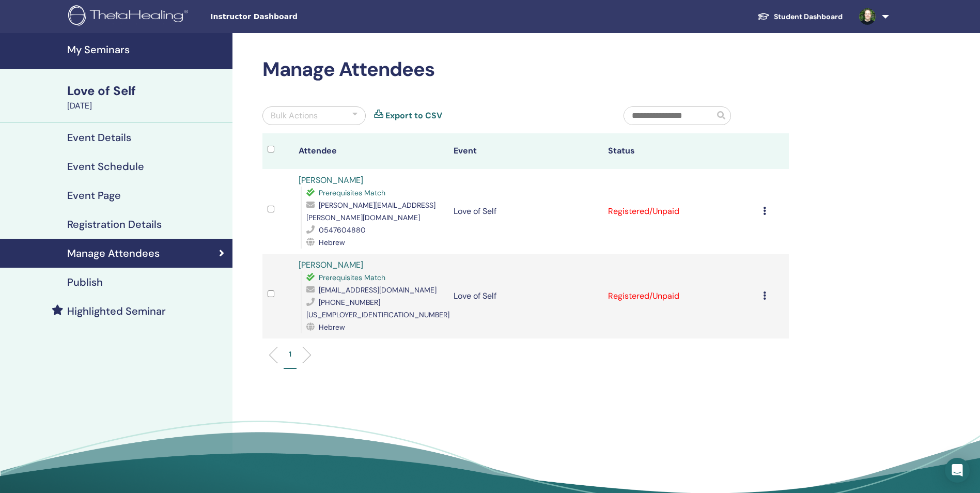 Image resolution: width=980 pixels, height=493 pixels. I want to click on h4: Manage Attendees, so click(113, 253).